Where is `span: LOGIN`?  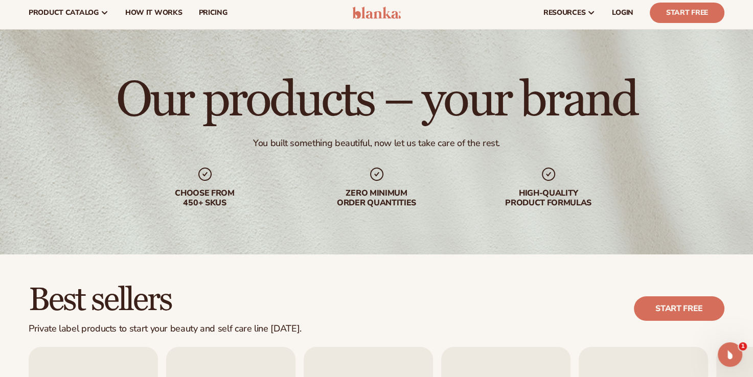 span: LOGIN is located at coordinates (622, 13).